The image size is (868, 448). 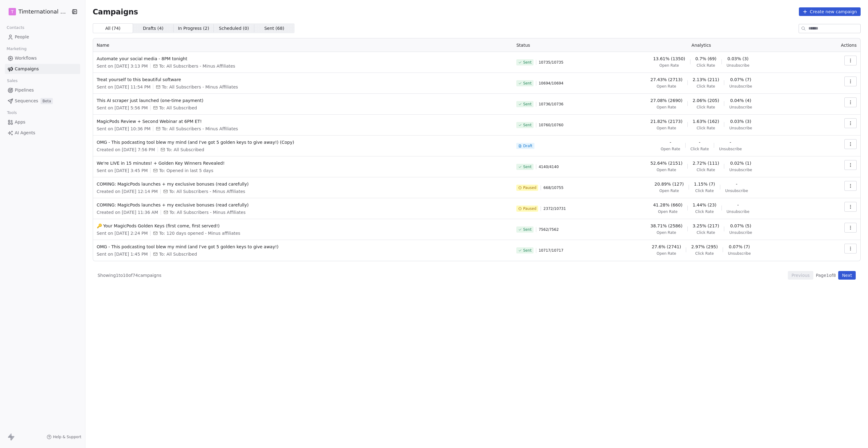 What do you see at coordinates (553, 187) in the screenshot?
I see `span: 668 / 10755` at bounding box center [553, 187].